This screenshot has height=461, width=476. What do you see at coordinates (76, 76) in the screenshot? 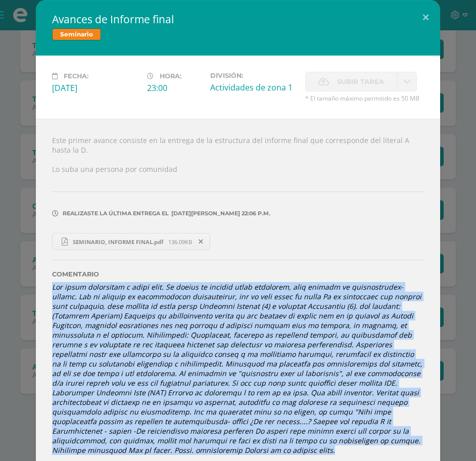
I see `span: Fecha:` at bounding box center [76, 76].